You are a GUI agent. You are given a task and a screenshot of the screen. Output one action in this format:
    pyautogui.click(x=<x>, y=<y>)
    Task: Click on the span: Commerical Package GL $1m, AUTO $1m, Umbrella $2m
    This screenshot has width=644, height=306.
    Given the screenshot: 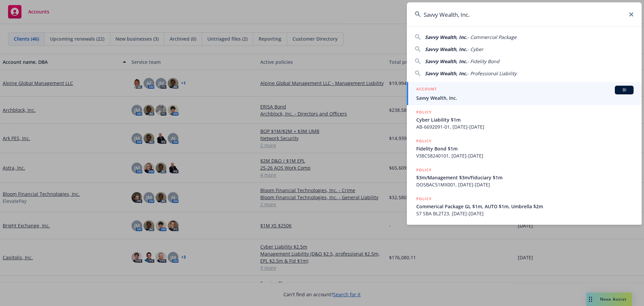 What is the action you would take?
    pyautogui.click(x=525, y=206)
    